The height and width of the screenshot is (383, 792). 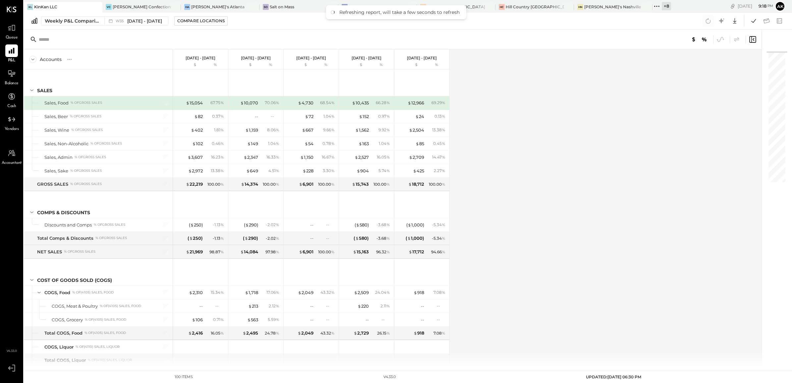 I want to click on div: So, so click(x=266, y=7).